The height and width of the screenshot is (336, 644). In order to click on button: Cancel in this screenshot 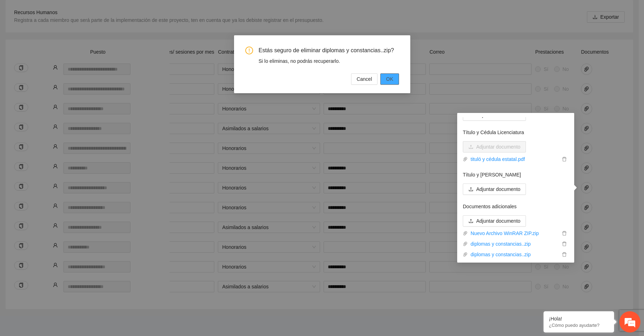, I will do `click(364, 79)`.